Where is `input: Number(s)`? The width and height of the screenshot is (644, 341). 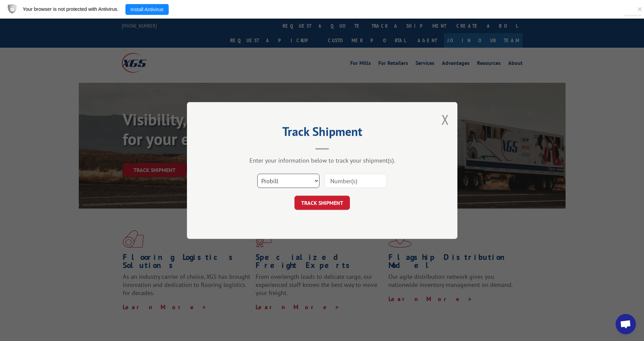
input: Number(s) is located at coordinates (356, 181).